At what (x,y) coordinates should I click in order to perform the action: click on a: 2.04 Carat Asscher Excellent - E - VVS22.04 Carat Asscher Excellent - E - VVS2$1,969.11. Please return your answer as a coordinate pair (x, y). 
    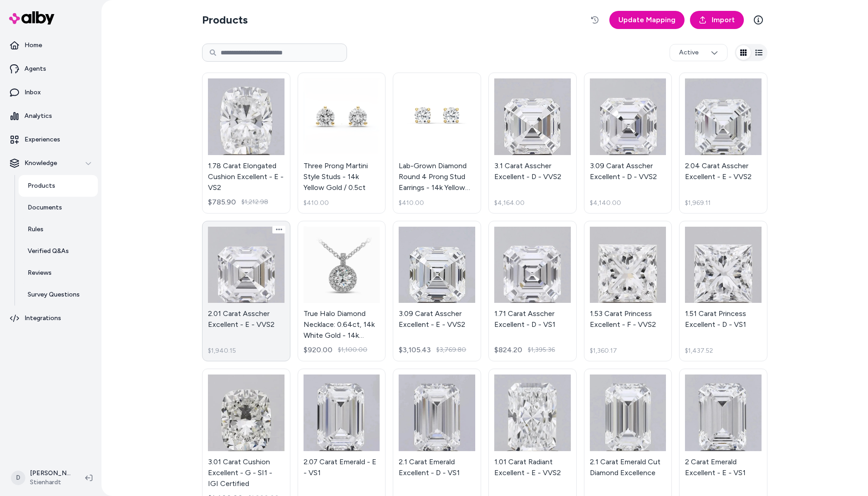
    Looking at the image, I should click on (723, 143).